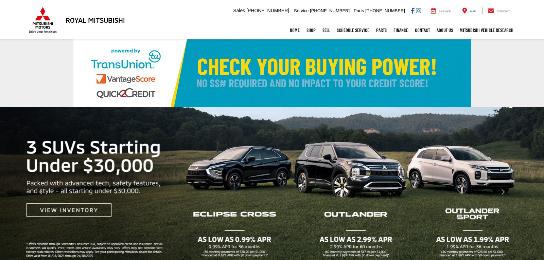  What do you see at coordinates (272, 73) in the screenshot?
I see `img: Check Your Buying Power` at bounding box center [272, 73].